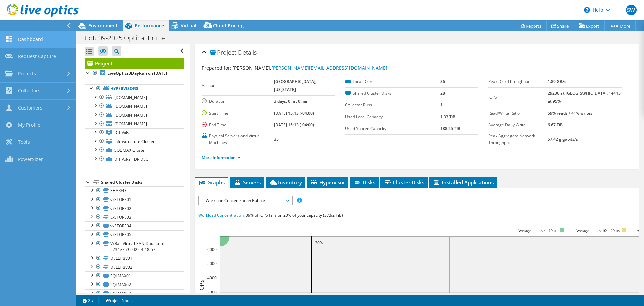 Image resolution: width=644 pixels, height=306 pixels. I want to click on b: 36, so click(443, 81).